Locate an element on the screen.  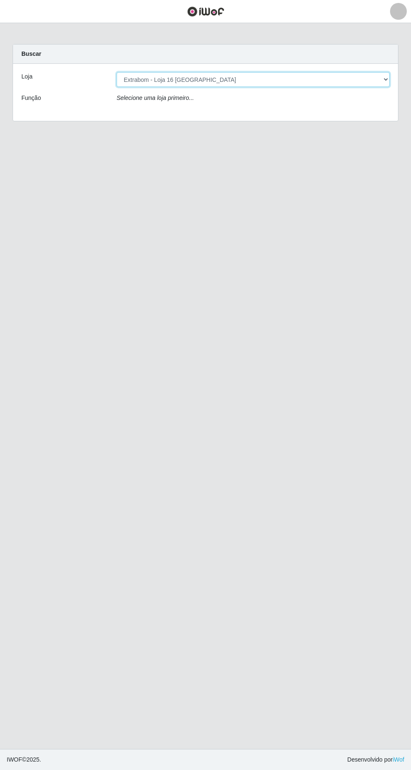
span: © 2025 . is located at coordinates (24, 759).